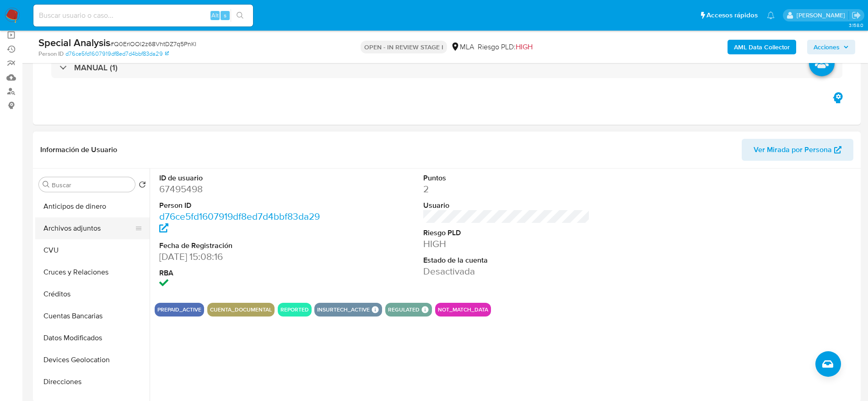  I want to click on span: Alt, so click(215, 15).